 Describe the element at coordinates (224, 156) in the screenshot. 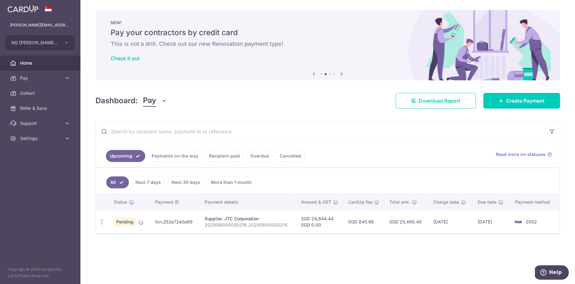

I see `a: Recipient paid` at that location.